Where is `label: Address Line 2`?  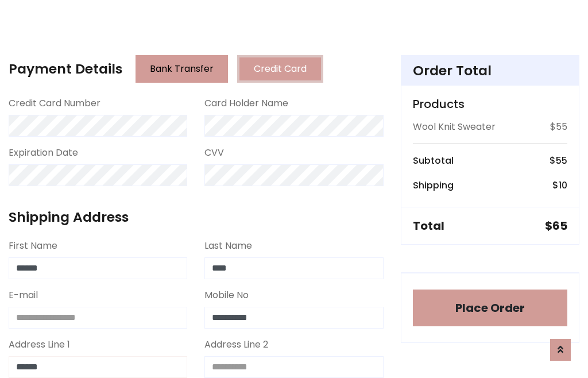
label: Address Line 2 is located at coordinates (236, 345).